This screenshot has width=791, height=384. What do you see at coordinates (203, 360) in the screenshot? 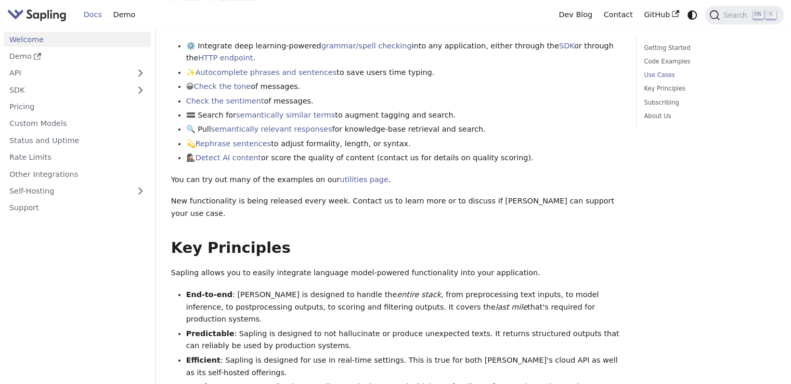
I see `strong: Efficient` at bounding box center [203, 360].